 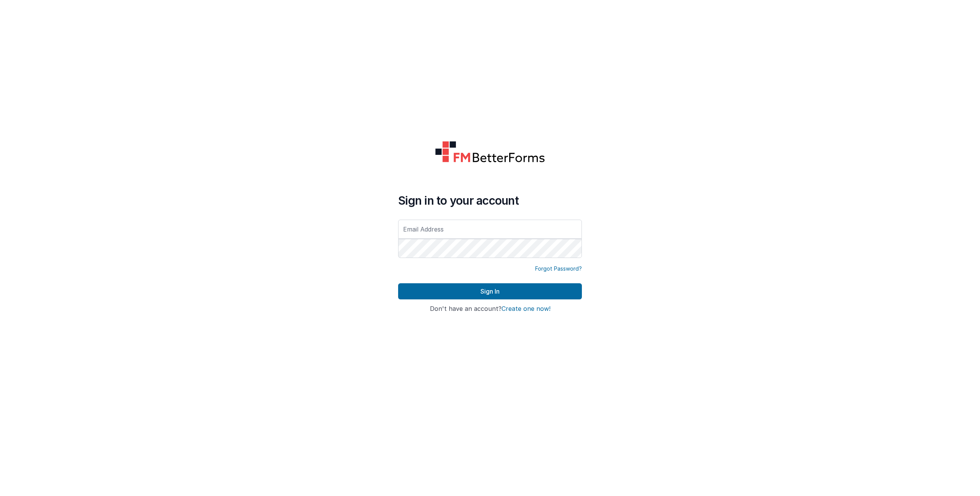 What do you see at coordinates (558, 269) in the screenshot?
I see `a: Forgot Password?` at bounding box center [558, 269].